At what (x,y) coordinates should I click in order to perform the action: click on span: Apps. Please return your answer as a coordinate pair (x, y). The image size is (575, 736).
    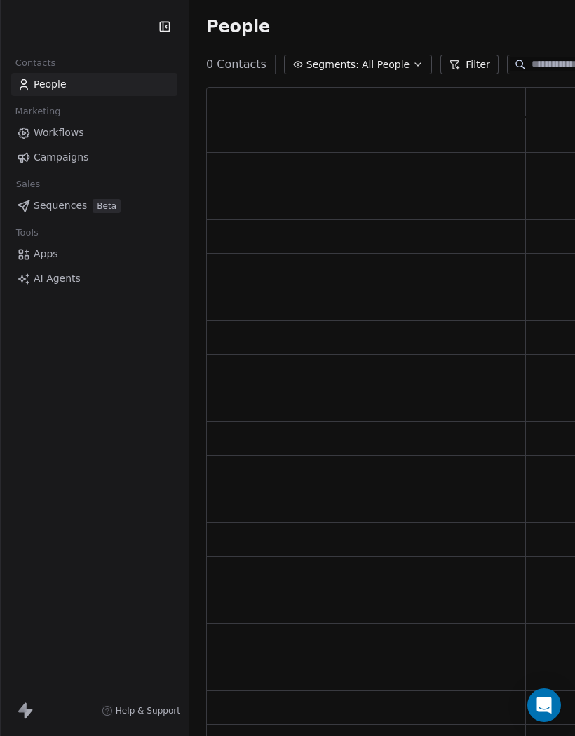
    Looking at the image, I should click on (46, 254).